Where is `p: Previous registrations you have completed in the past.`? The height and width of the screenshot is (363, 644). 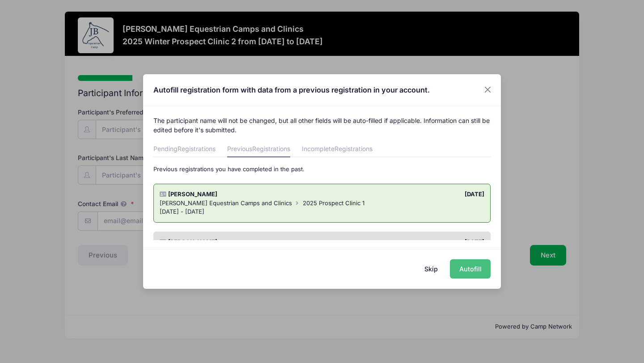 p: Previous registrations you have completed in the past. is located at coordinates (322, 170).